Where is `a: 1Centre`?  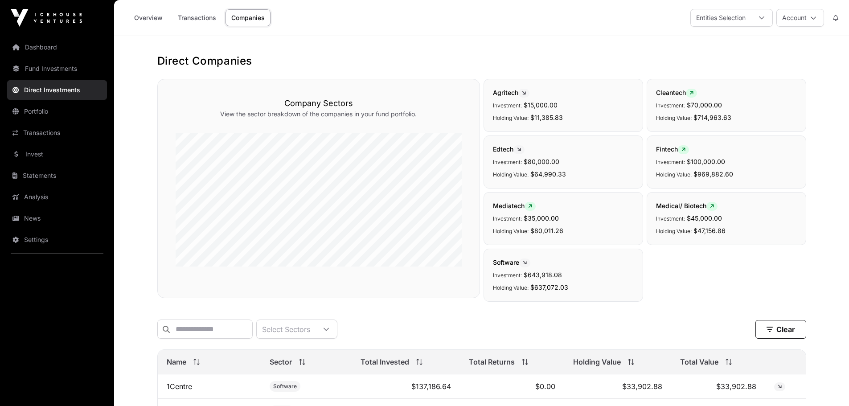 a: 1Centre is located at coordinates (179, 386).